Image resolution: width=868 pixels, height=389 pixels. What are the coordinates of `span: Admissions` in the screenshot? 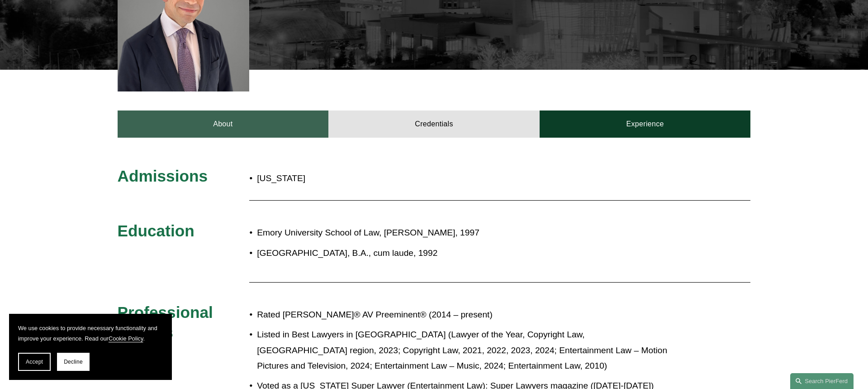 It's located at (162, 176).